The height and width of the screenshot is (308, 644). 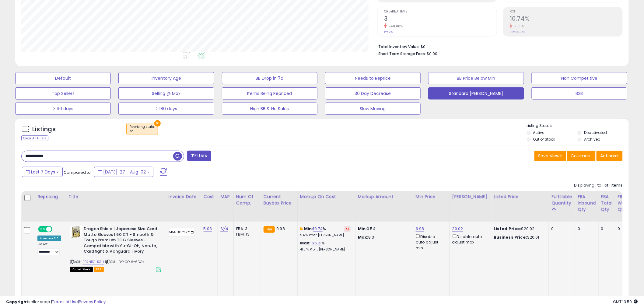 I want to click on span: OFF, so click(x=56, y=229).